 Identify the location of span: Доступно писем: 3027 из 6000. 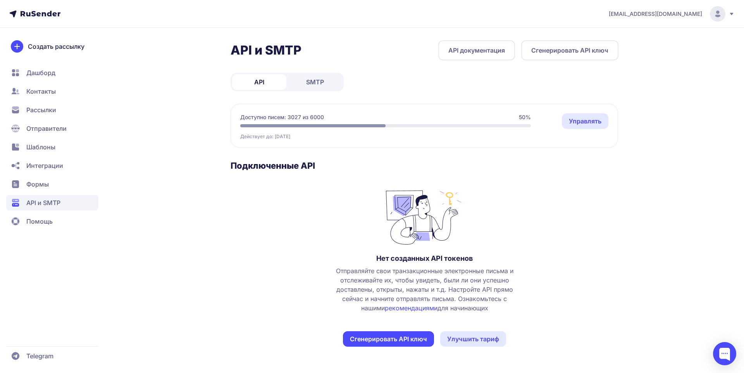
(282, 117).